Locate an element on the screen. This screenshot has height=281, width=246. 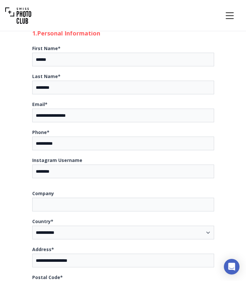
input: Last Name* is located at coordinates (123, 88).